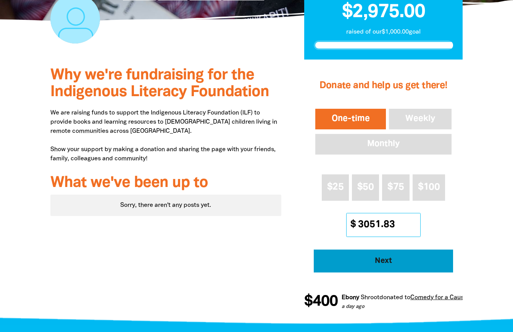 This screenshot has width=513, height=332. Describe the element at coordinates (366, 188) in the screenshot. I see `button: $50` at that location.